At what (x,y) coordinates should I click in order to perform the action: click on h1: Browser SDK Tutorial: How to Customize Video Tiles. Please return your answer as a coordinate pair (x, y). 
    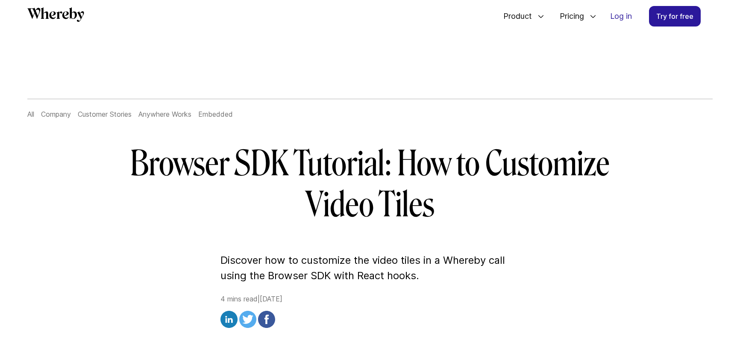
    Looking at the image, I should click on (370, 184).